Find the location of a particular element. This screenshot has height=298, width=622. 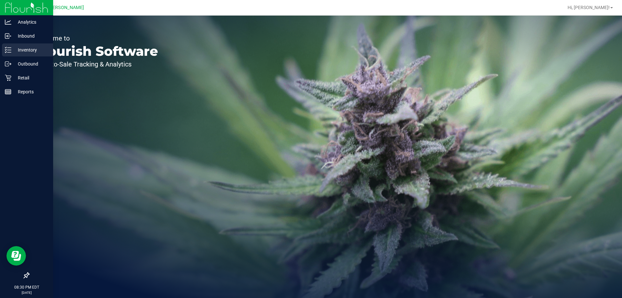

inline-svg: Reports is located at coordinates (8, 92).